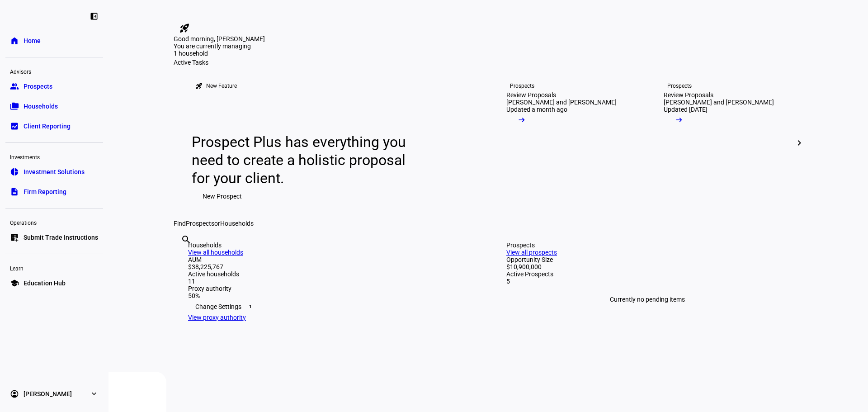 This screenshot has width=868, height=412. Describe the element at coordinates (648, 267) in the screenshot. I see `div: $10,900,000` at that location.